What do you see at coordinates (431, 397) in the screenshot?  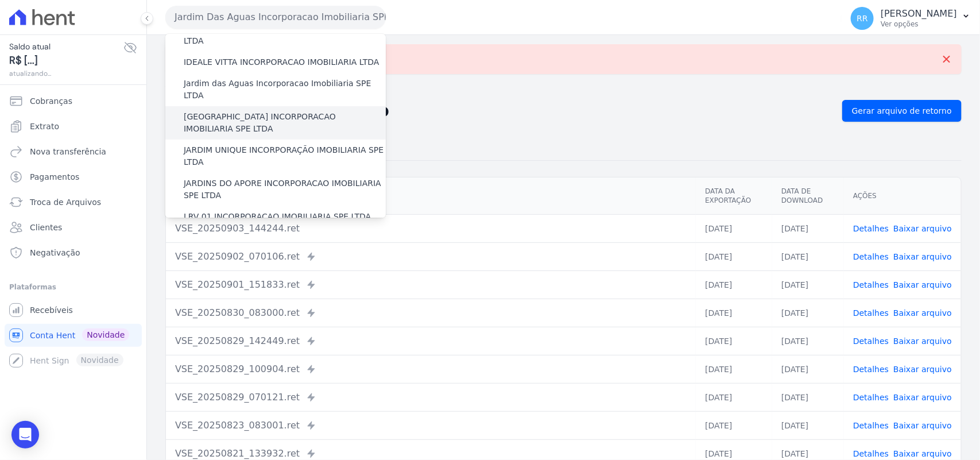 I see `div: VSE_20250829_070121.ret` at bounding box center [431, 397].